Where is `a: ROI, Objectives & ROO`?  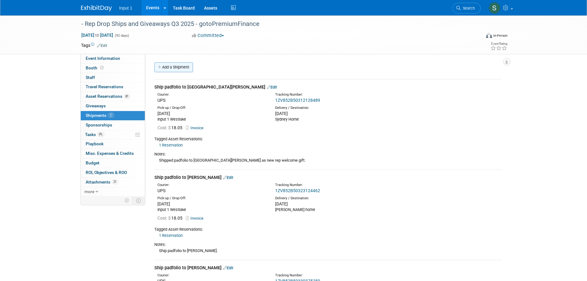
a: ROI, Objectives & ROO is located at coordinates (113, 173).